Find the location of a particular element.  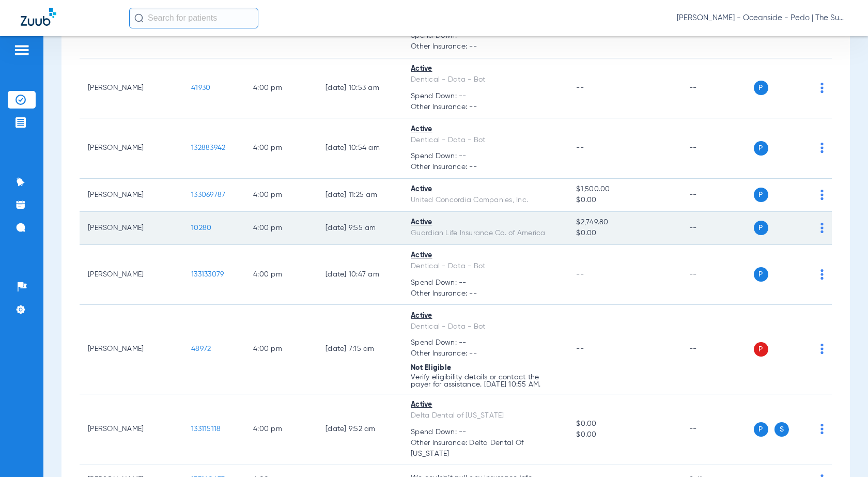

span: 133133079 is located at coordinates (207, 274).